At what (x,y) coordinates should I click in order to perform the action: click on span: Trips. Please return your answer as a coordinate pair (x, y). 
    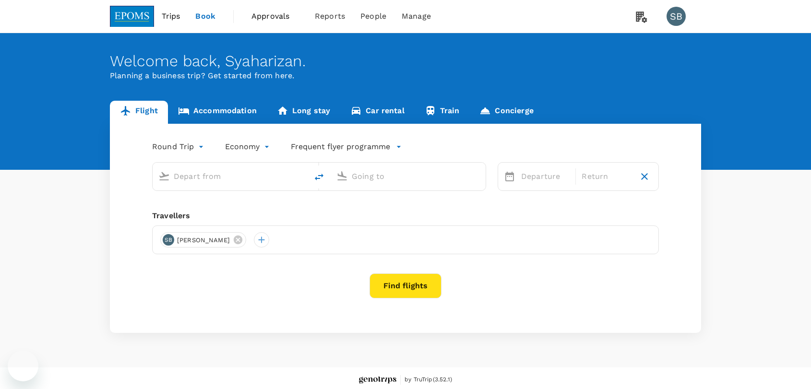
    Looking at the image, I should click on (171, 16).